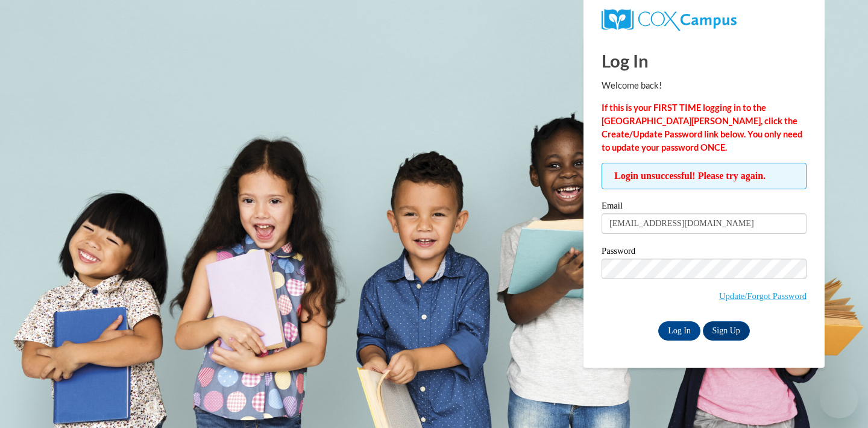 This screenshot has height=428, width=868. What do you see at coordinates (726, 331) in the screenshot?
I see `a: Sign Up` at bounding box center [726, 331].